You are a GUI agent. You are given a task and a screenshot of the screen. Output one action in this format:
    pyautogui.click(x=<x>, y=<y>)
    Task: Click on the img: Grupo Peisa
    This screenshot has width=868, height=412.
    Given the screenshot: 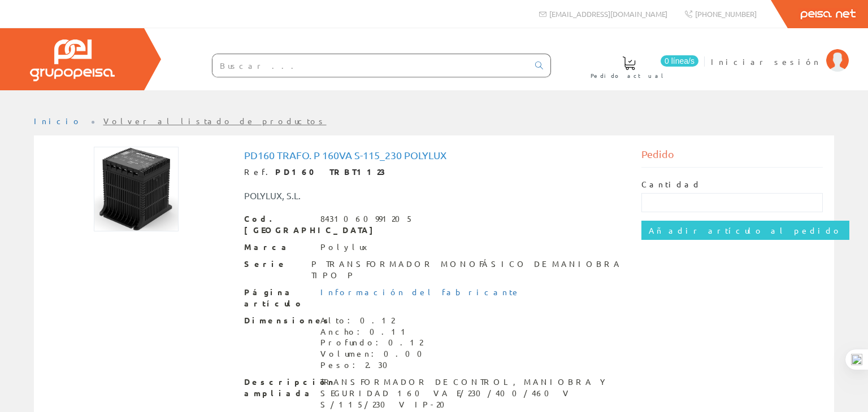 What is the action you would take?
    pyautogui.click(x=72, y=60)
    